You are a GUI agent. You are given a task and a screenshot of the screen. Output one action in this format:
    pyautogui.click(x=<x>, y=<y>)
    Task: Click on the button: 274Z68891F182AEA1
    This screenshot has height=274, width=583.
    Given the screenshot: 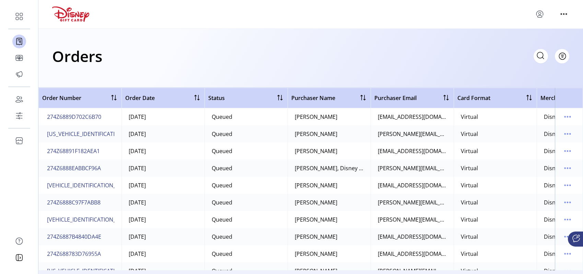 What is the action you would take?
    pyautogui.click(x=73, y=151)
    